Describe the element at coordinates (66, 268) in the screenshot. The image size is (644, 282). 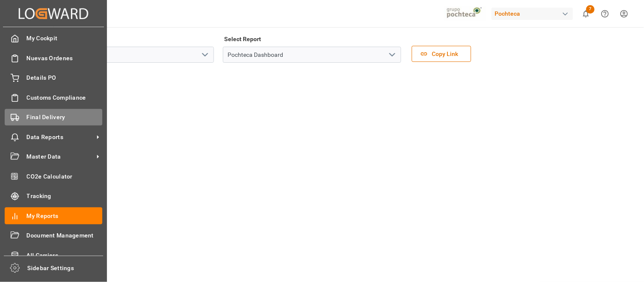
I see `span: Sidebar Settings` at that location.